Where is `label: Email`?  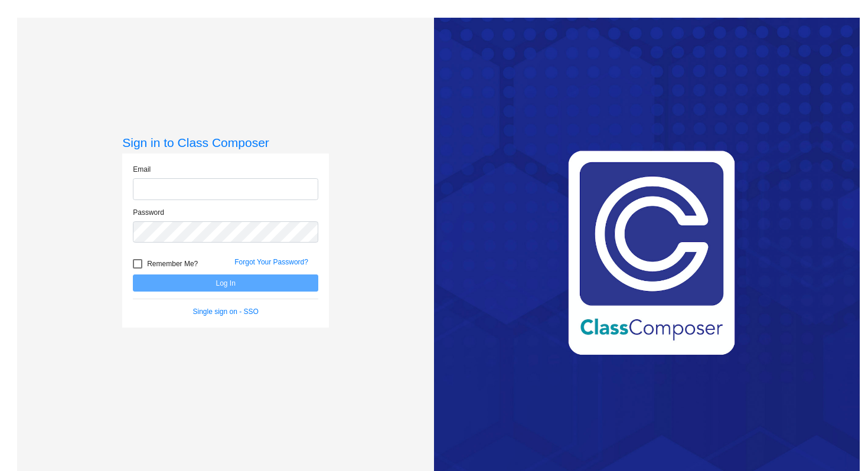
label: Email is located at coordinates (142, 169).